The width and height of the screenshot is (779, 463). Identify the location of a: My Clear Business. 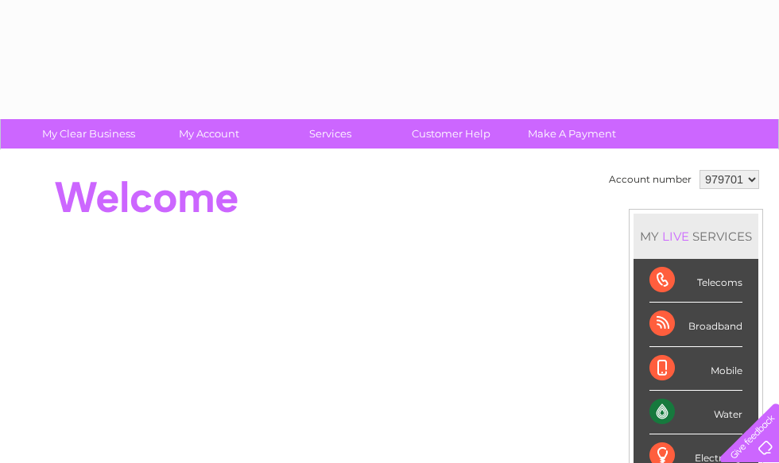
(88, 134).